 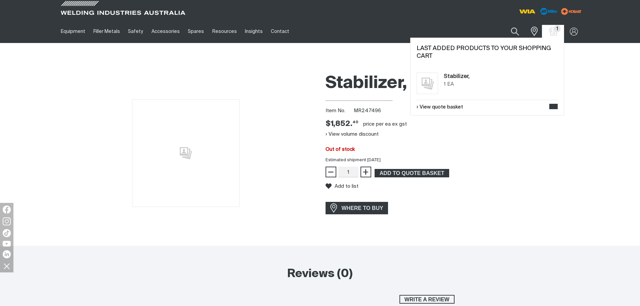 What do you see at coordinates (456, 77) in the screenshot?
I see `a: Stabilizer,` at bounding box center [456, 77].